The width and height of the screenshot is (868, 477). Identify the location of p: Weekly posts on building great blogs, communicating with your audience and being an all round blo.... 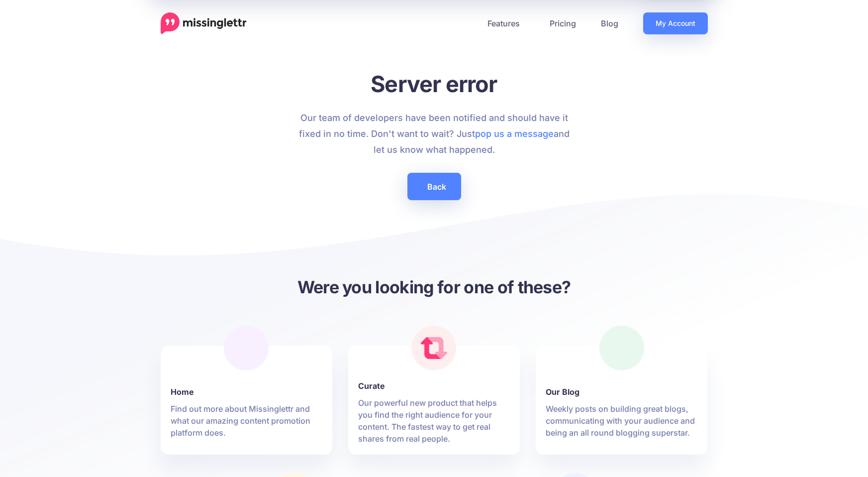
(621, 420).